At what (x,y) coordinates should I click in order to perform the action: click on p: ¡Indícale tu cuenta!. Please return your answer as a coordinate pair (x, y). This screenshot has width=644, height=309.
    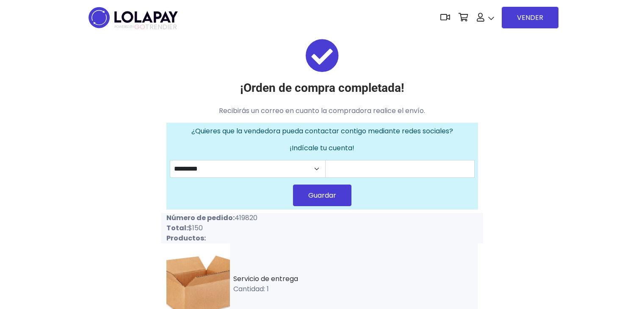
    Looking at the image, I should click on (322, 148).